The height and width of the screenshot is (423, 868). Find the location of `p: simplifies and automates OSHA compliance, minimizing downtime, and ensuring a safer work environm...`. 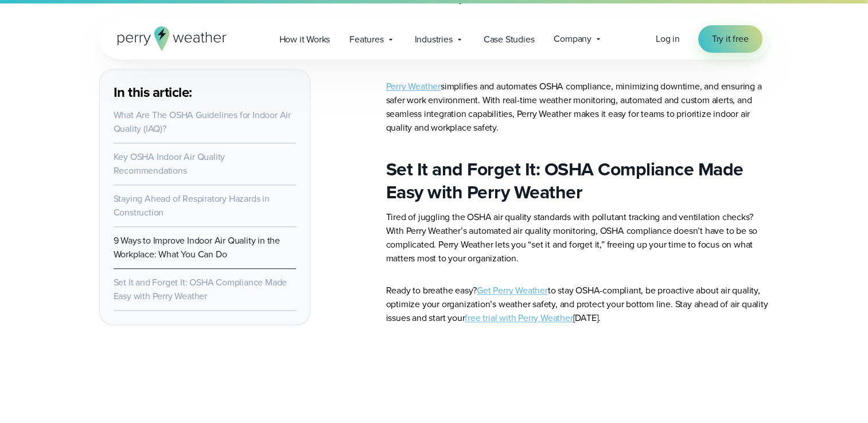

p: simplifies and automates OSHA compliance, minimizing downtime, and ensuring a safer work environm... is located at coordinates (578, 107).